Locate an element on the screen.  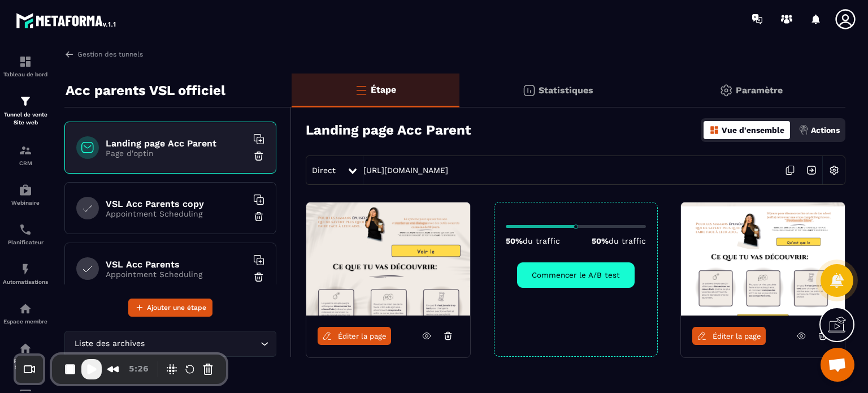
img: setting-gr.5f69749f.svg is located at coordinates (726, 90).